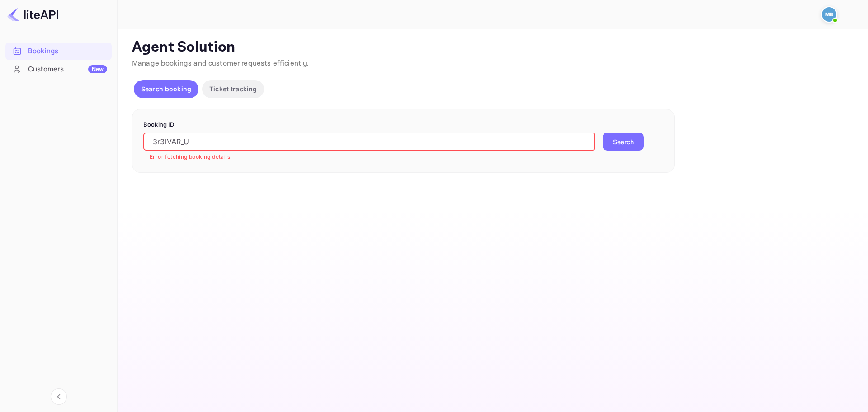 The height and width of the screenshot is (412, 868). I want to click on p: Error fetching booking details, so click(369, 157).